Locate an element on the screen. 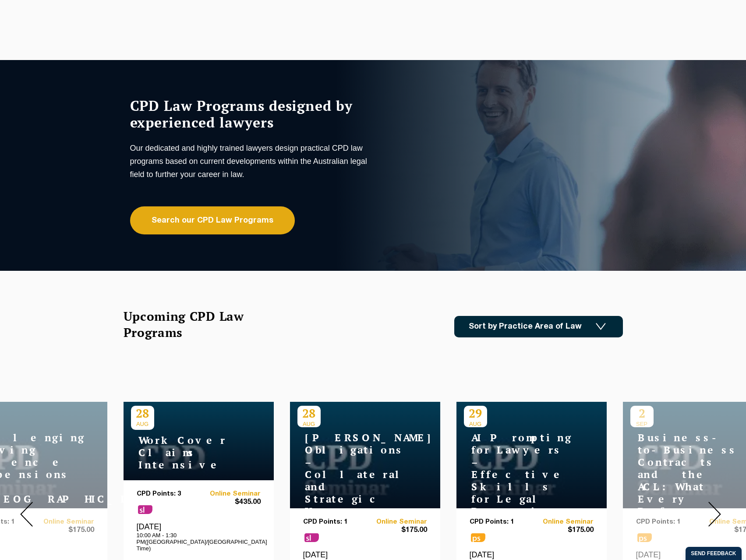 This screenshot has width=746, height=560. h2: Upcoming CPD Law Programs is located at coordinates (194, 324).